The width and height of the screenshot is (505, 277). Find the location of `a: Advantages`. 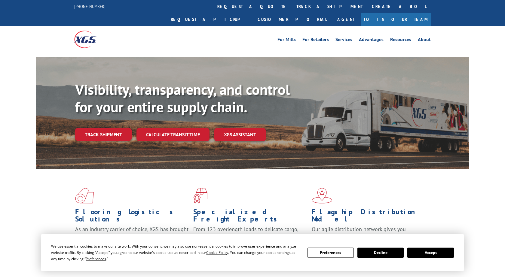

a: Advantages is located at coordinates (371, 41).